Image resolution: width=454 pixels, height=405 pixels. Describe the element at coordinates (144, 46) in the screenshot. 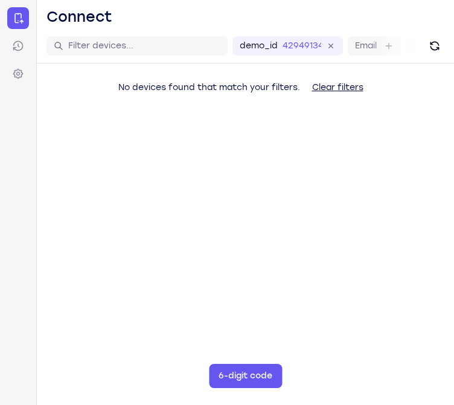

I see `input: Filter devices...` at that location.